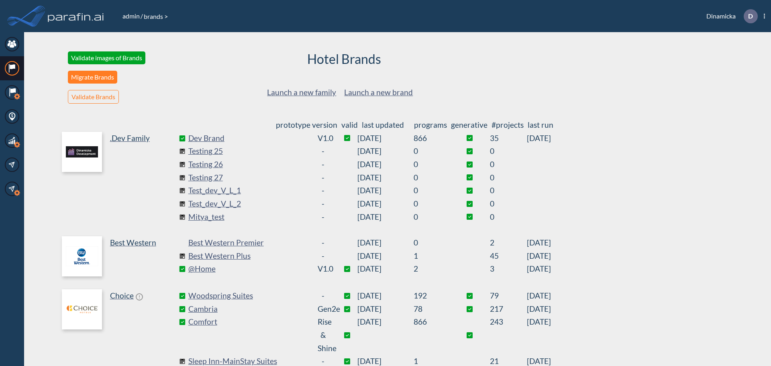 The height and width of the screenshot is (366, 771). I want to click on sapn: 217, so click(508, 309).